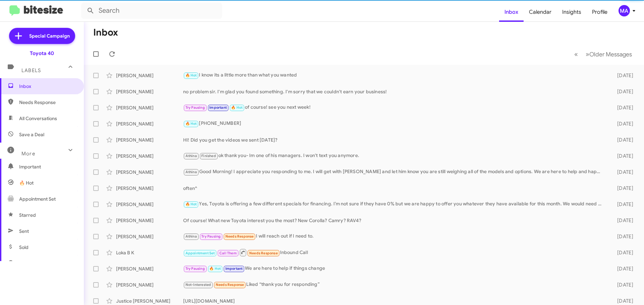 This screenshot has height=305, width=644. Describe the element at coordinates (395, 285) in the screenshot. I see `div: Liked “thank you for responding”` at that location.